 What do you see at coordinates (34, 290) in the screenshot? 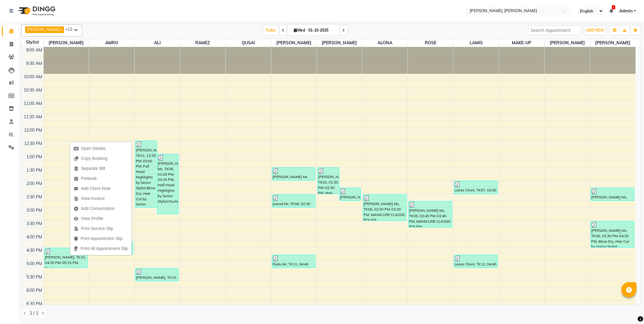
I see `div: 6:00 PM` at bounding box center [34, 290].